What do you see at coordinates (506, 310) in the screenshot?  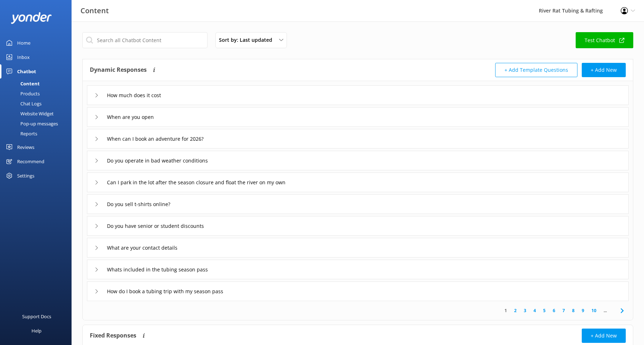 I see `a: 1` at bounding box center [506, 310].